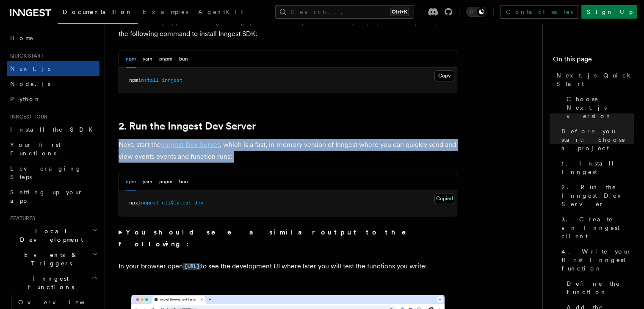 This screenshot has width=644, height=309. I want to click on span: Quick start, so click(25, 56).